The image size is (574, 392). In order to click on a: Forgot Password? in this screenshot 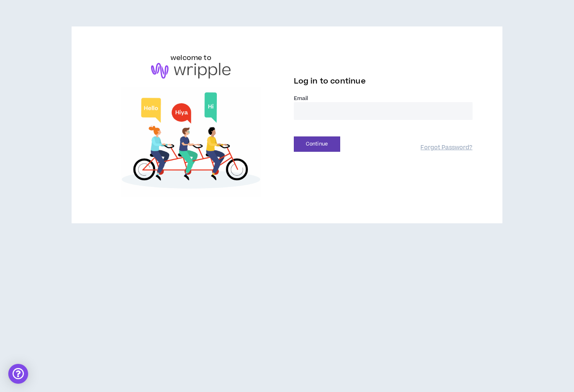, I will do `click(446, 148)`.